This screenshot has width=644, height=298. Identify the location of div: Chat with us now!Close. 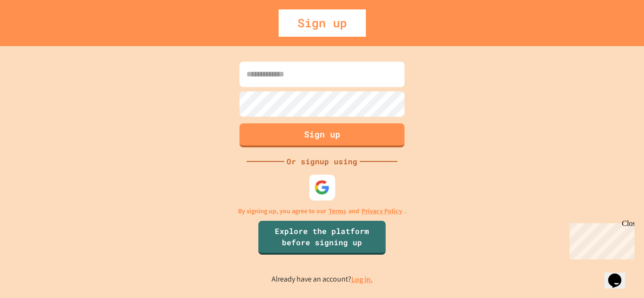
(34, 32).